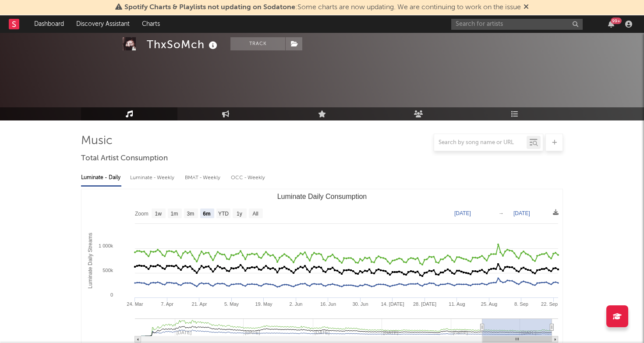 This screenshot has width=644, height=343. I want to click on button: Track, so click(258, 44).